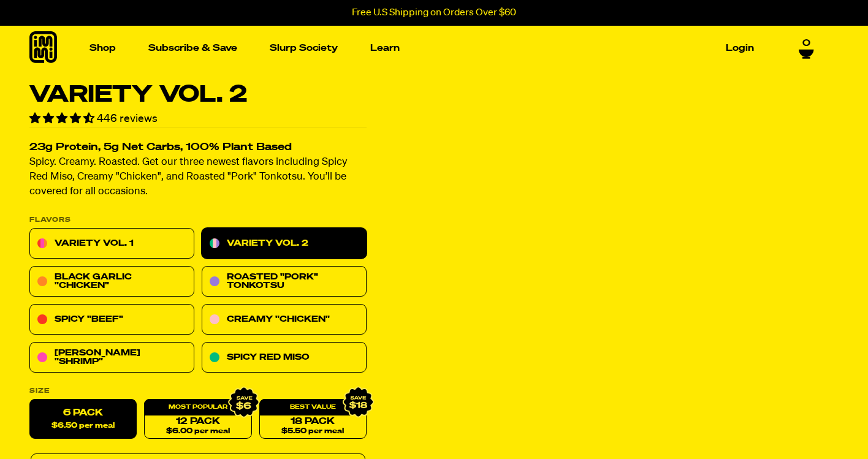 Image resolution: width=868 pixels, height=459 pixels. What do you see at coordinates (198, 431) in the screenshot?
I see `span: $6.00 per meal` at bounding box center [198, 431].